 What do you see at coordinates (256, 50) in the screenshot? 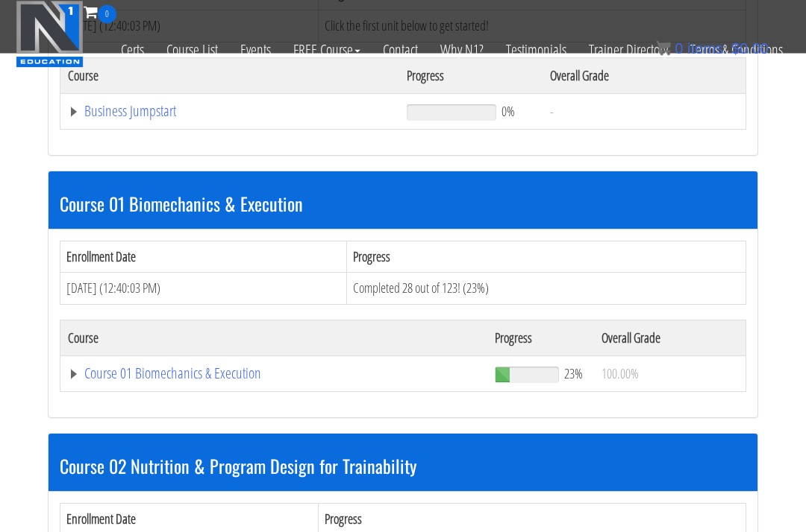
I see `a: Events` at bounding box center [256, 50].